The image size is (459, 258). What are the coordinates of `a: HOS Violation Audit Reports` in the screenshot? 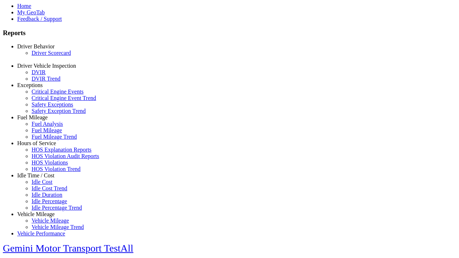 It's located at (65, 156).